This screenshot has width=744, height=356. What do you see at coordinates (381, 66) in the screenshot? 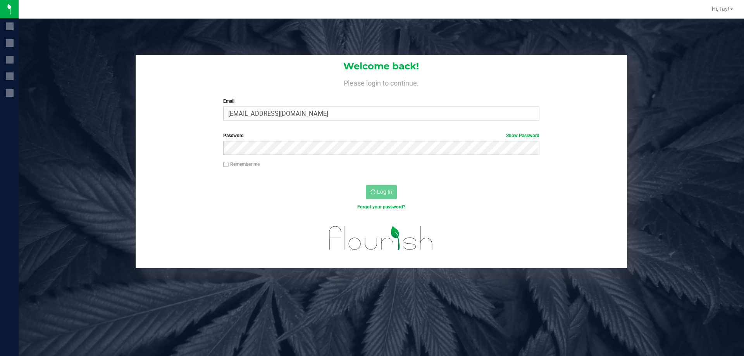
I see `h1: Welcome back!` at bounding box center [381, 66].